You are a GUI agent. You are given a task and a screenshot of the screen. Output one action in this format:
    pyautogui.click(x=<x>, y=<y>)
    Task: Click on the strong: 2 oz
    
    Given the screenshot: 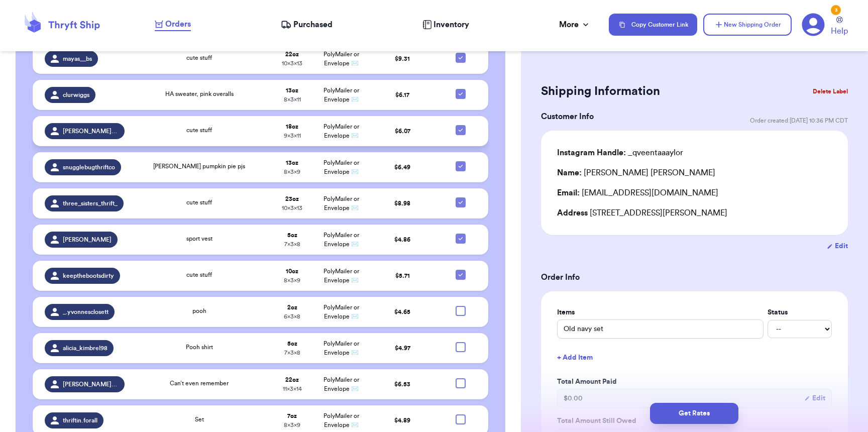 What is the action you would take?
    pyautogui.click(x=292, y=308)
    